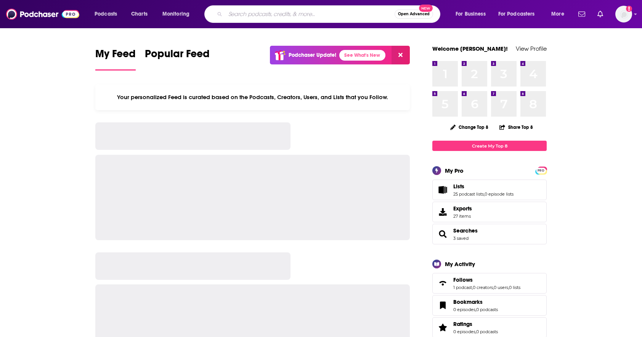  I want to click on a: 0 users, so click(501, 287).